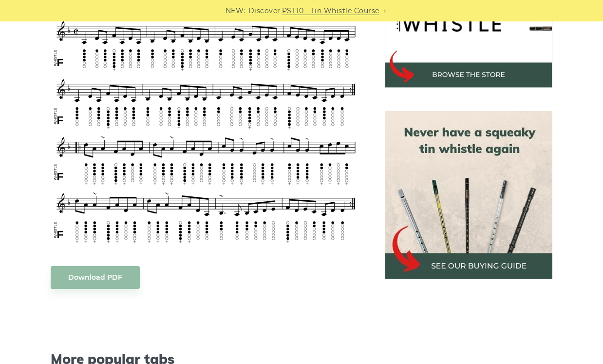 The width and height of the screenshot is (603, 364). What do you see at coordinates (264, 11) in the screenshot?
I see `span: Discover` at bounding box center [264, 11].